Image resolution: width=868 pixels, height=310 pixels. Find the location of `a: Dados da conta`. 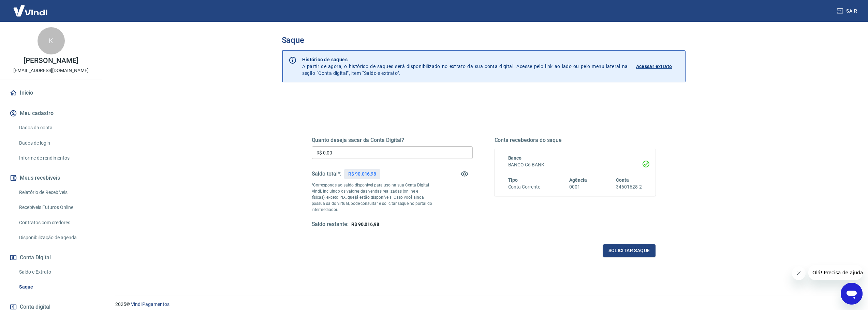

a: Dados da conta is located at coordinates (55, 128).